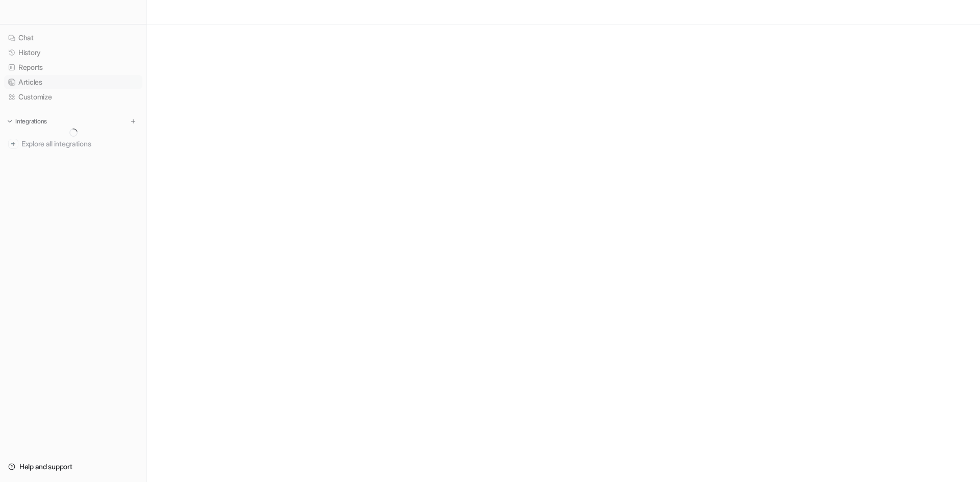  What do you see at coordinates (73, 97) in the screenshot?
I see `a: Customize` at bounding box center [73, 97].